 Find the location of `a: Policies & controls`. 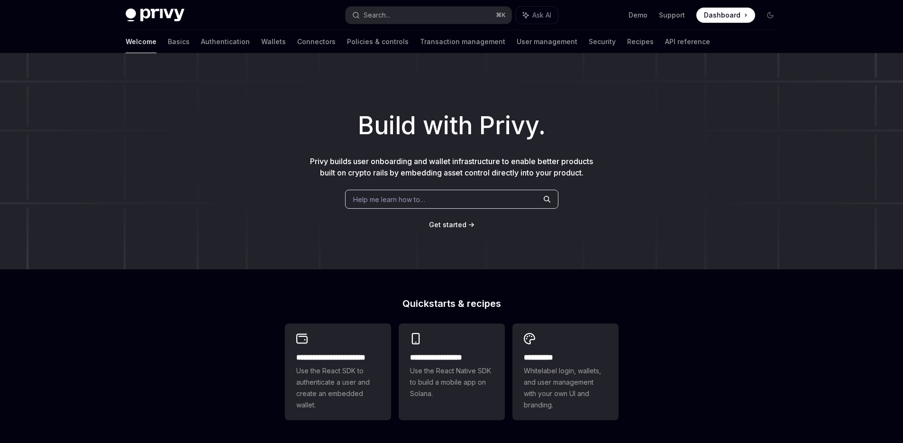

a: Policies & controls is located at coordinates (378, 42).